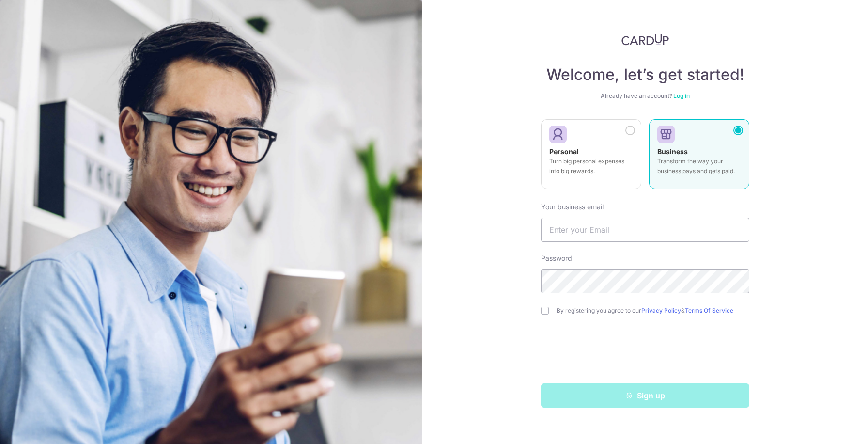 The height and width of the screenshot is (444, 868). Describe the element at coordinates (709, 311) in the screenshot. I see `a: Terms Of Service` at that location.